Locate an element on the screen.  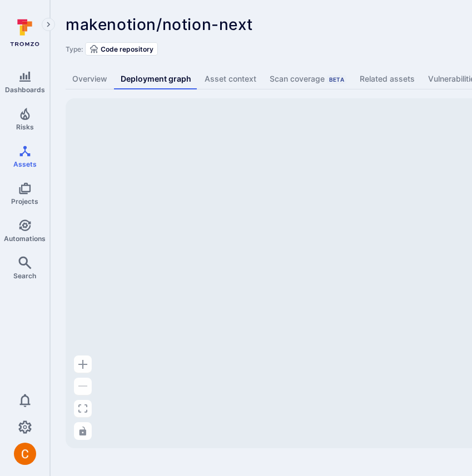
button: Fit View is located at coordinates (83, 409).